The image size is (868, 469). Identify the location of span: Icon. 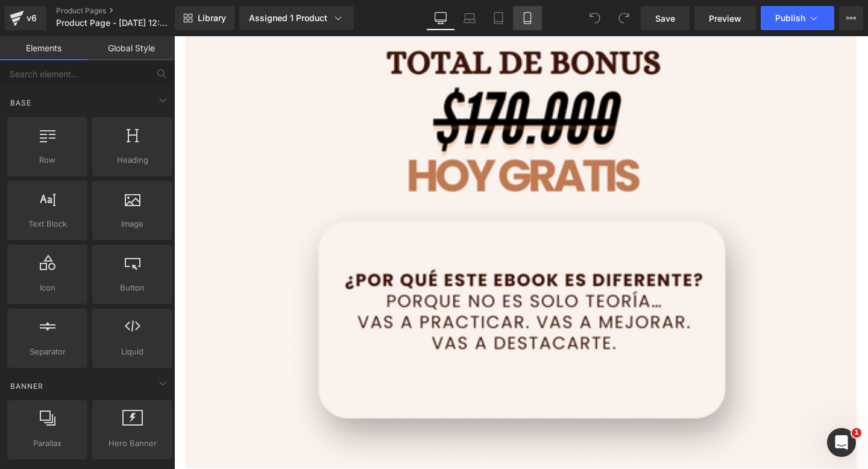
(47, 288).